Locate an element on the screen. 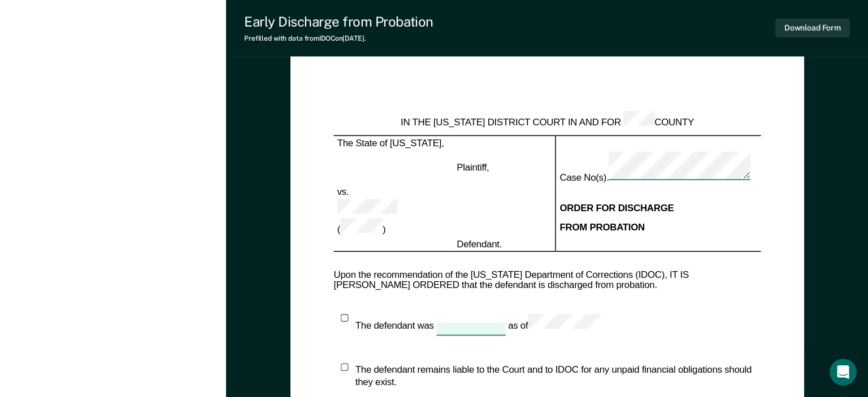 The height and width of the screenshot is (397, 868). span: Messages is located at coordinates (170, 326).